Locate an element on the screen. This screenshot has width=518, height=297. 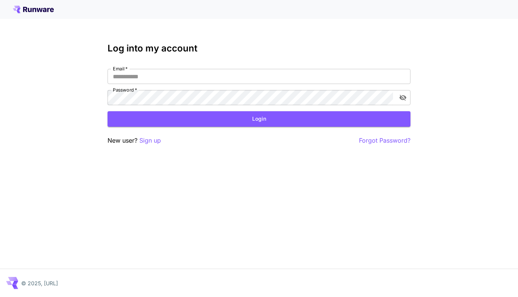
label: Email is located at coordinates (120, 69).